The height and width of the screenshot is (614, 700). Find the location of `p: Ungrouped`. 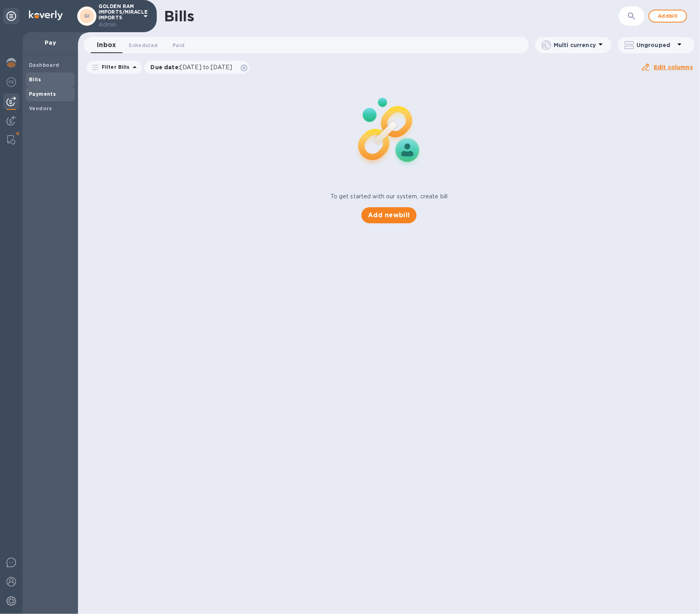

p: Ungrouped is located at coordinates (655, 45).